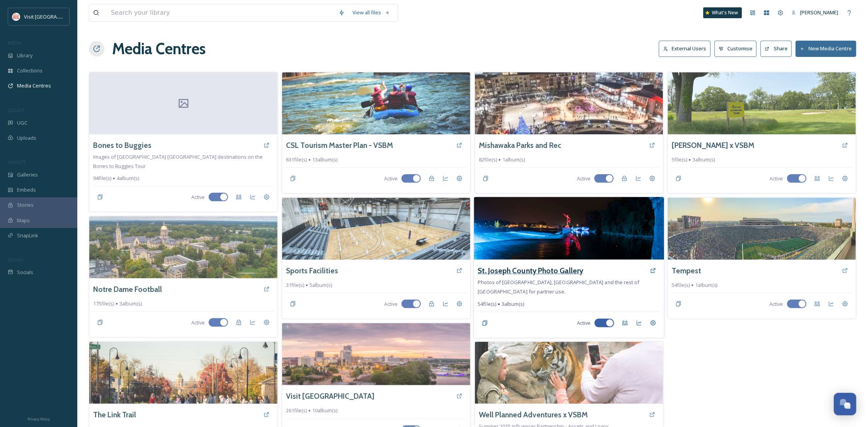 The height and width of the screenshot is (427, 868). What do you see at coordinates (321, 285) in the screenshot?
I see `span: 5 album(s)` at bounding box center [321, 285].